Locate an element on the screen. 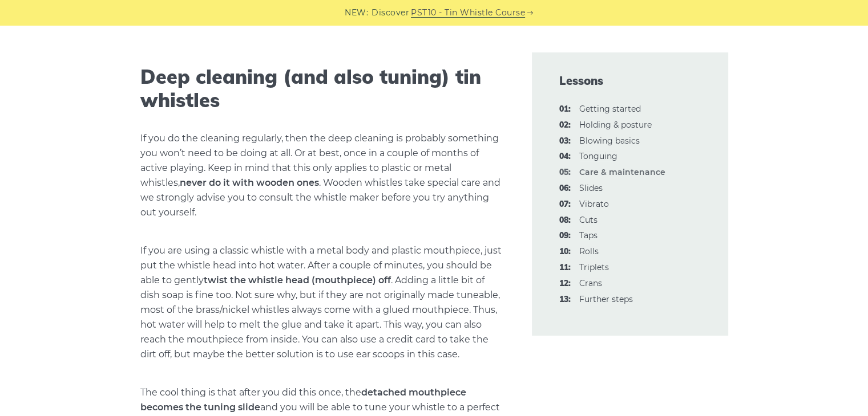  span: 03: is located at coordinates (565, 142).